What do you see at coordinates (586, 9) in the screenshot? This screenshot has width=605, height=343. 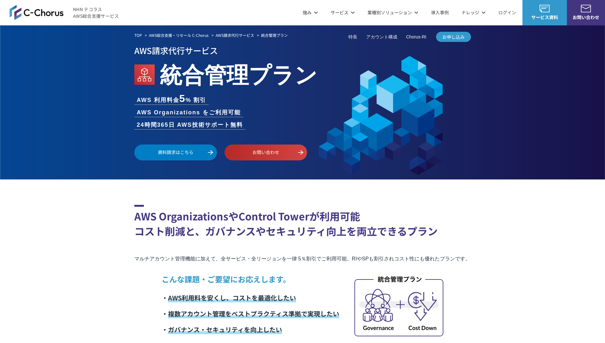 I see `img: お問い合わせ` at bounding box center [586, 9].